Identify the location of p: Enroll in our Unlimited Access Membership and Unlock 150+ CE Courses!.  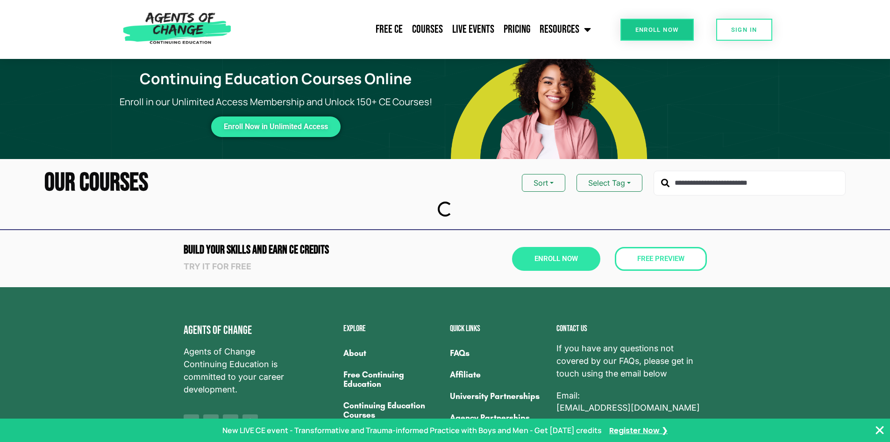
(276, 102).